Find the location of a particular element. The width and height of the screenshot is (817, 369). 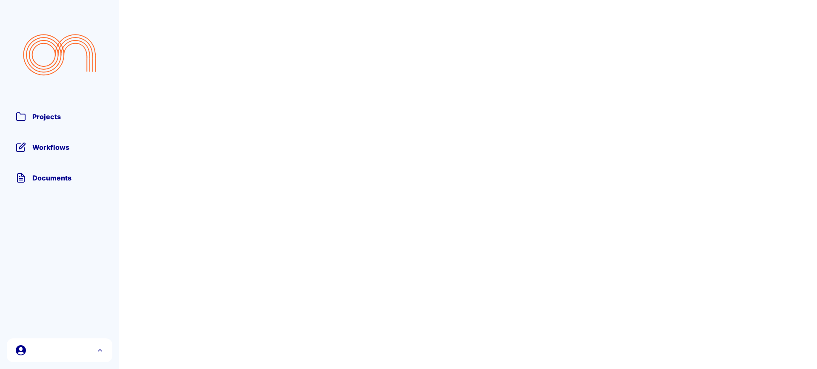

a: Workflows is located at coordinates (60, 147).